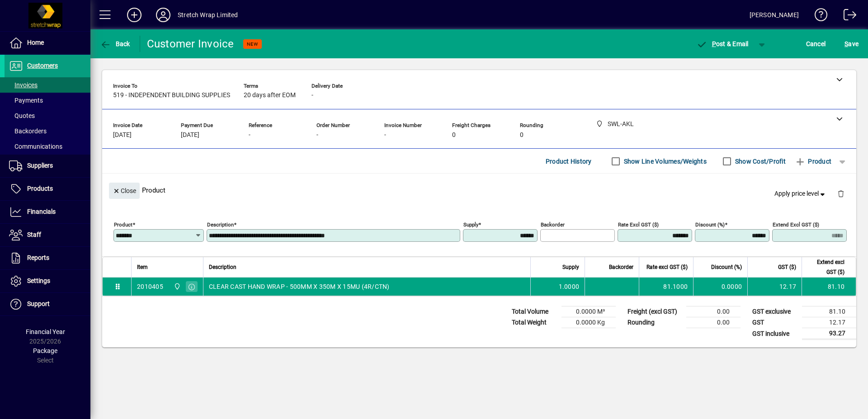 This screenshot has height=419, width=868. Describe the element at coordinates (48, 146) in the screenshot. I see `a: Communications` at that location.